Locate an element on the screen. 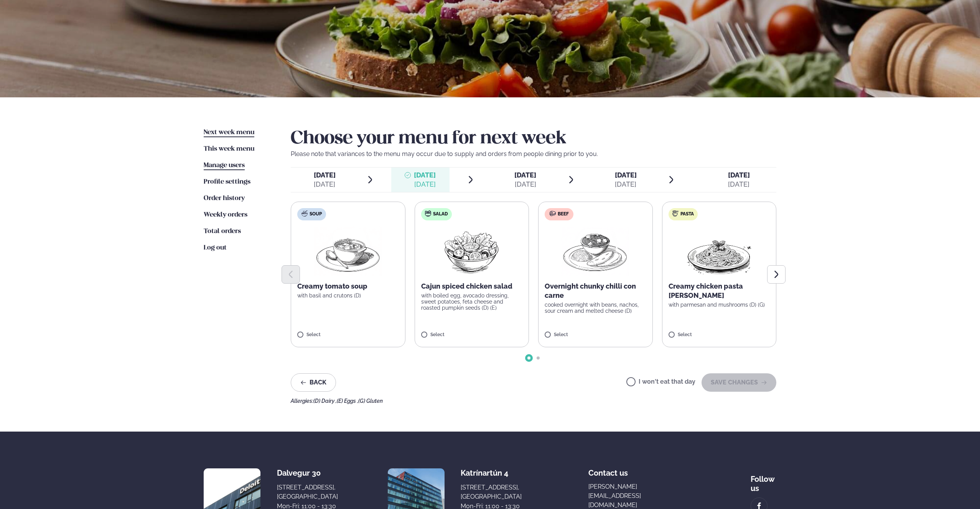 This screenshot has height=509, width=980. img: beef.svg is located at coordinates (552, 214).